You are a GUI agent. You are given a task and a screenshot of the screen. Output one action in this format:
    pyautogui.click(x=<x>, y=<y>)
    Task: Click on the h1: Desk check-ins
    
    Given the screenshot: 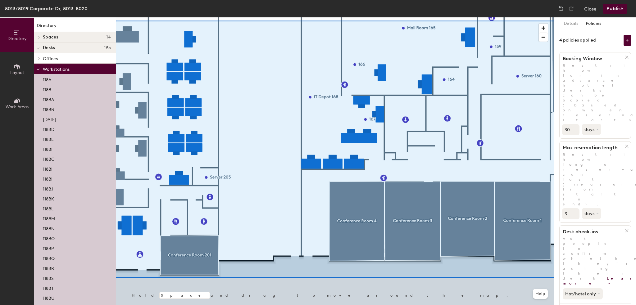 What is the action you would take?
    pyautogui.click(x=592, y=232)
    